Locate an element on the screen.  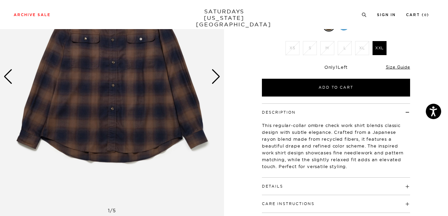
a: Cart (0) is located at coordinates (418, 15).